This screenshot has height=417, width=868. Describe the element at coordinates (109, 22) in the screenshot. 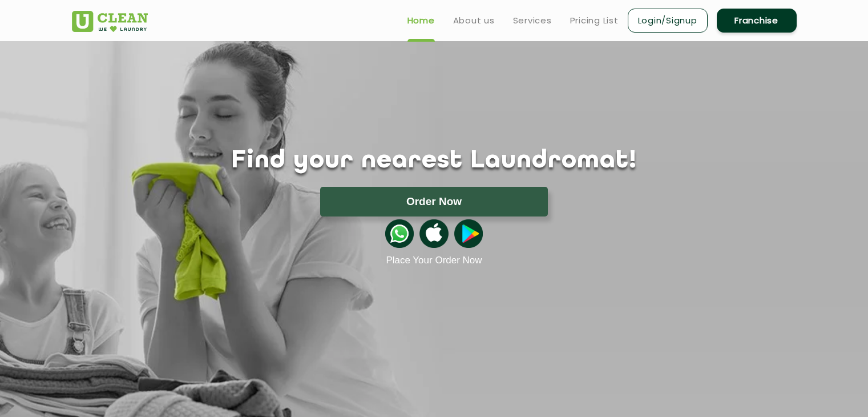

I see `img: UClean Laundry and Dry Cleaning` at that location.